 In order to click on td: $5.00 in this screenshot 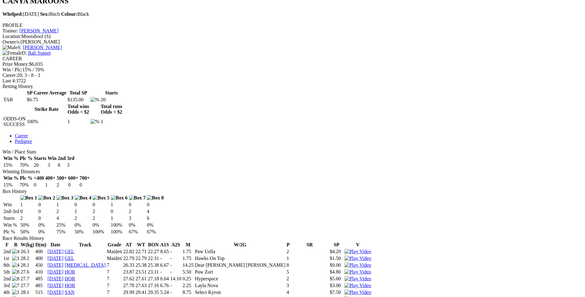, I will do `click(336, 278)`.